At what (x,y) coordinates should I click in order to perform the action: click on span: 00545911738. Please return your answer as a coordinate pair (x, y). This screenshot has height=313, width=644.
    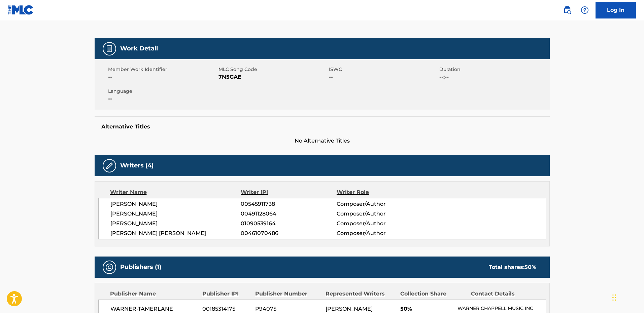
    Looking at the image, I should click on (289, 204).